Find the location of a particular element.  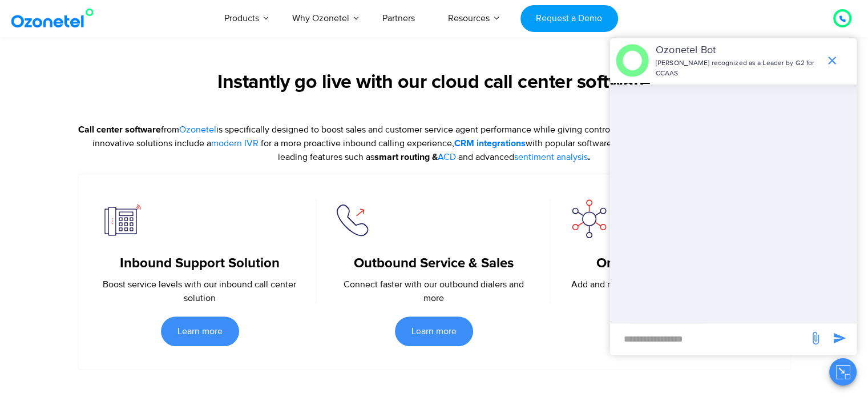

p: from is specifically designed to boost sales and customer service agent performance while giving ... is located at coordinates (434, 143).